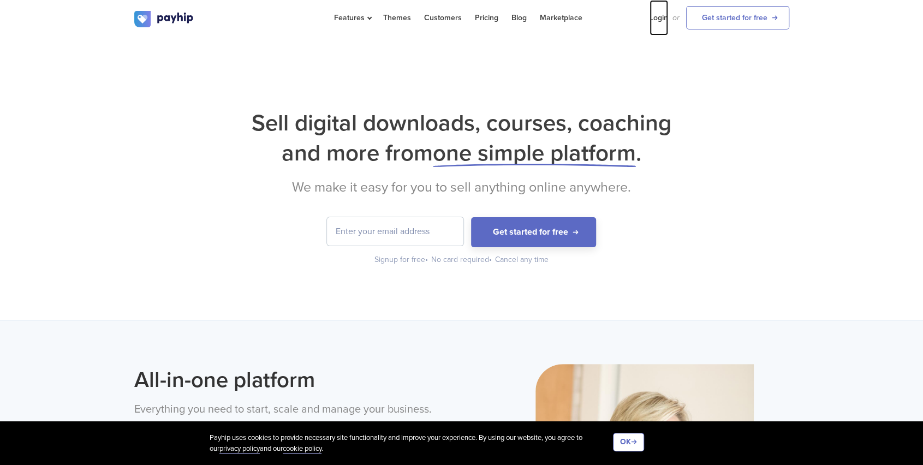 The width and height of the screenshot is (923, 465). I want to click on div: Payhip uses cookies to provide necessary site functionality and improve your experience. By using..., so click(411, 443).